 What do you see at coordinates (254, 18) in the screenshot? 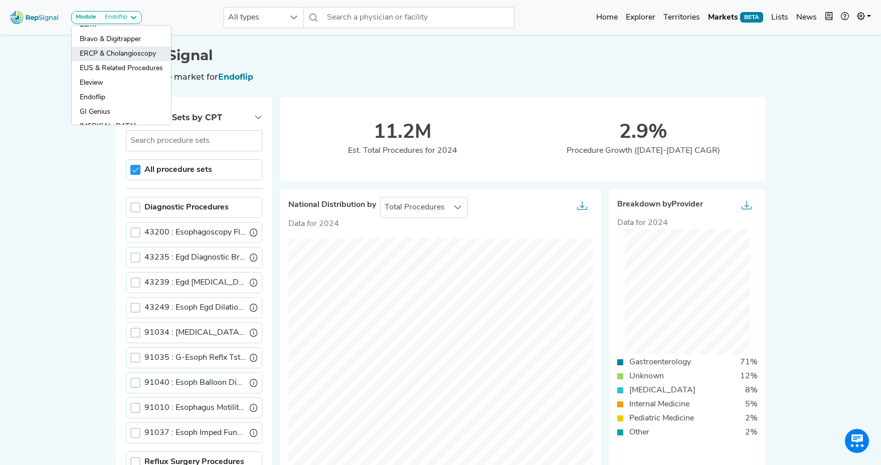
I see `span: All types` at bounding box center [254, 18].